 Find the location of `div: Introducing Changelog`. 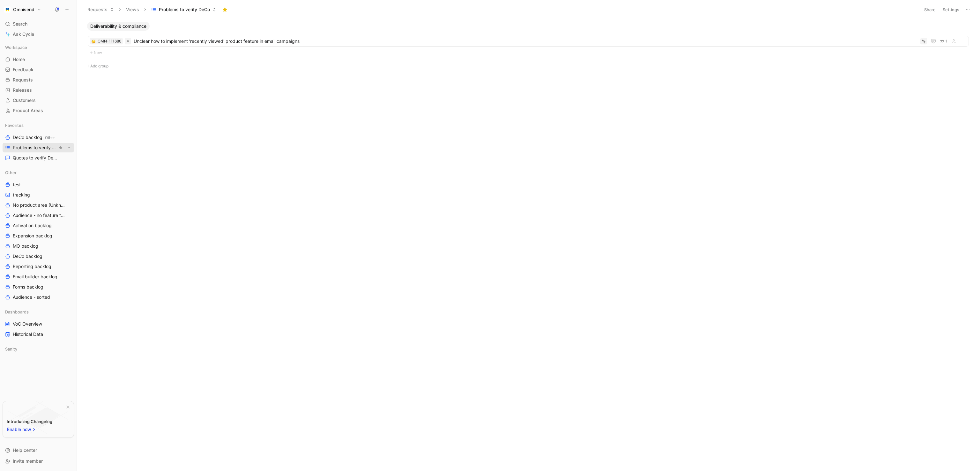

div: Introducing Changelog is located at coordinates (29, 421).